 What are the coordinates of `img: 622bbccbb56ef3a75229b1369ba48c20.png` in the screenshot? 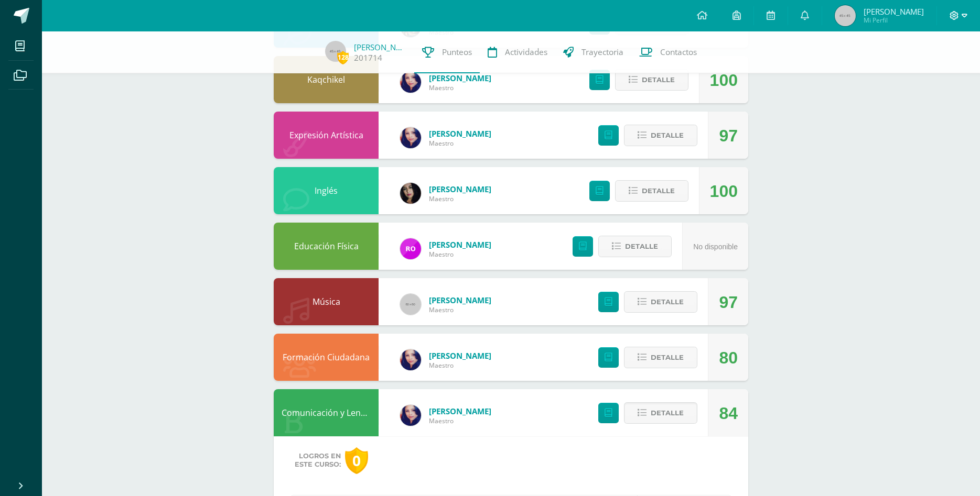 It's located at (411, 249).